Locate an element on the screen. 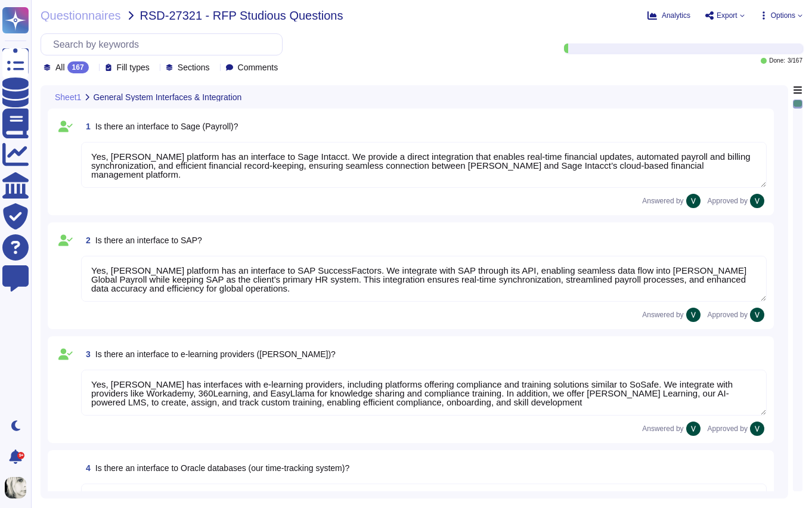 The height and width of the screenshot is (508, 812). span: 4 is located at coordinates (86, 468).